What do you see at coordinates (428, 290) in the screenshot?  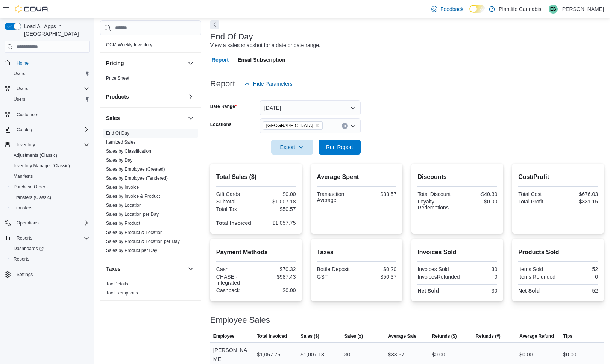 I see `strong: Net Sold` at bounding box center [428, 290].